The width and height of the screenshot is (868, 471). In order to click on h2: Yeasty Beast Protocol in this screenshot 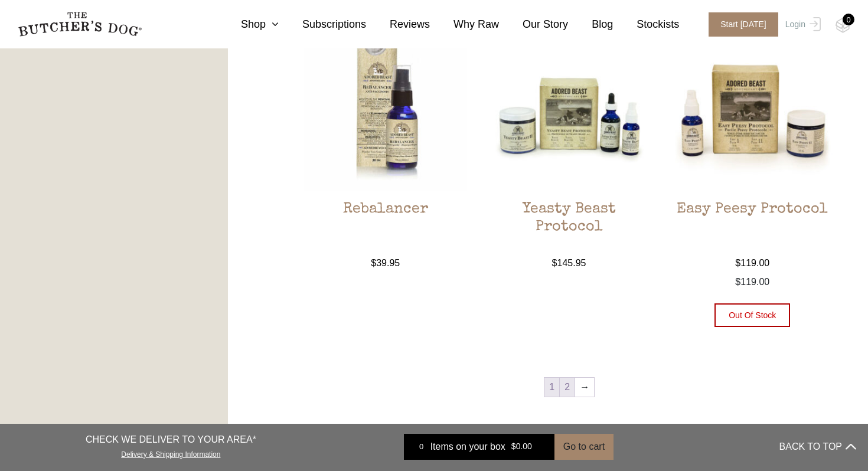, I will do `click(569, 229)`.